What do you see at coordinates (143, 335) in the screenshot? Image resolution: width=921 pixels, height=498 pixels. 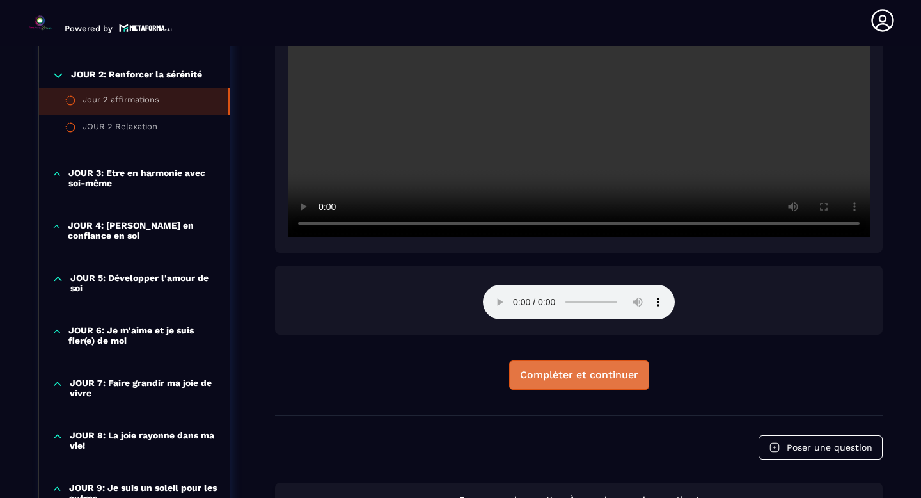 I see `p: JOUR 6: Je m'aime et je suis fier(e) de moi` at bounding box center [143, 335].